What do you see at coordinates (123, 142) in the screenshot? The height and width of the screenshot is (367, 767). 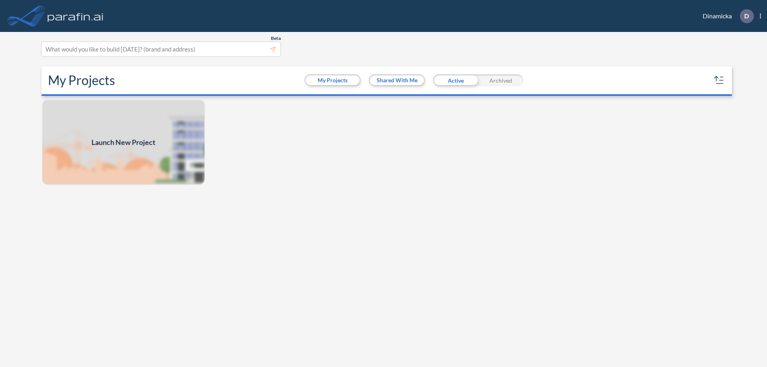 I see `a: Launch New Project` at bounding box center [123, 142].